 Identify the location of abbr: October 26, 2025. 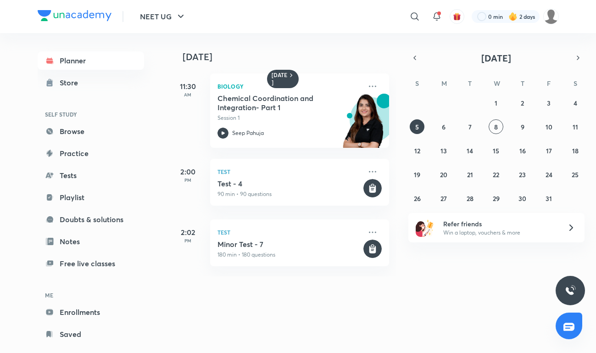
(417, 198).